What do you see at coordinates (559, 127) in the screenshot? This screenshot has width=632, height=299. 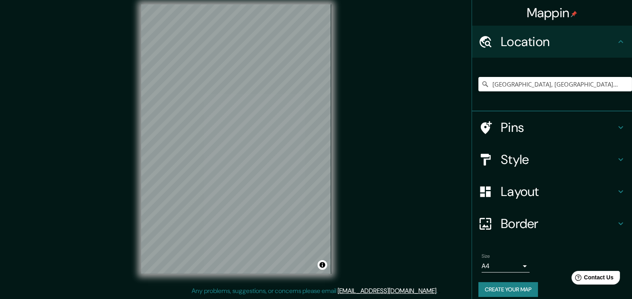 I see `h4: Pins` at bounding box center [559, 127].